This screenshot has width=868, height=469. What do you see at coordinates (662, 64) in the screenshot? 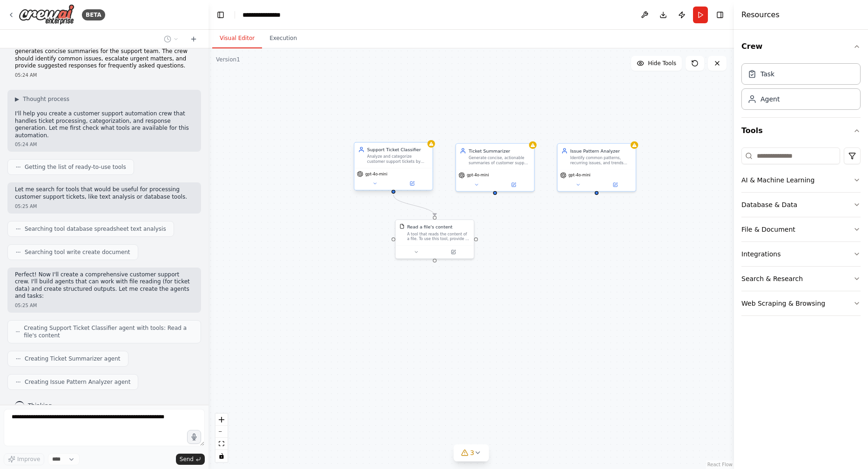
I see `span: Hide Tools` at bounding box center [662, 64].